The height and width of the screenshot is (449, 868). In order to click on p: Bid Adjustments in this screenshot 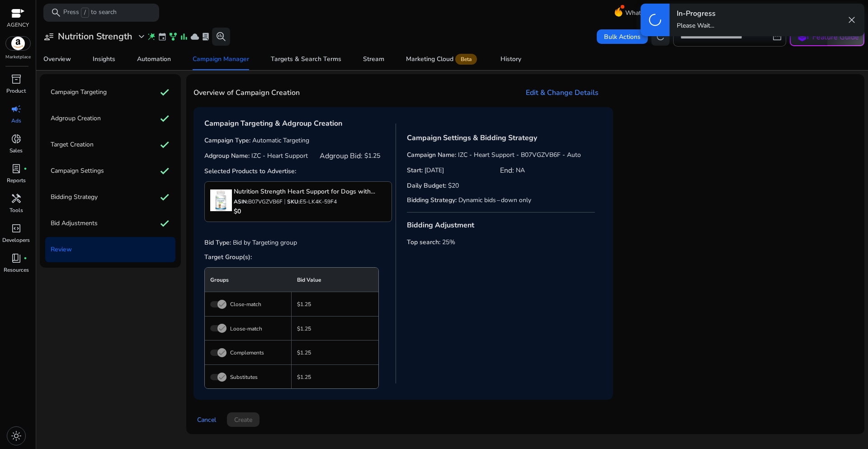, I will do `click(74, 223)`.